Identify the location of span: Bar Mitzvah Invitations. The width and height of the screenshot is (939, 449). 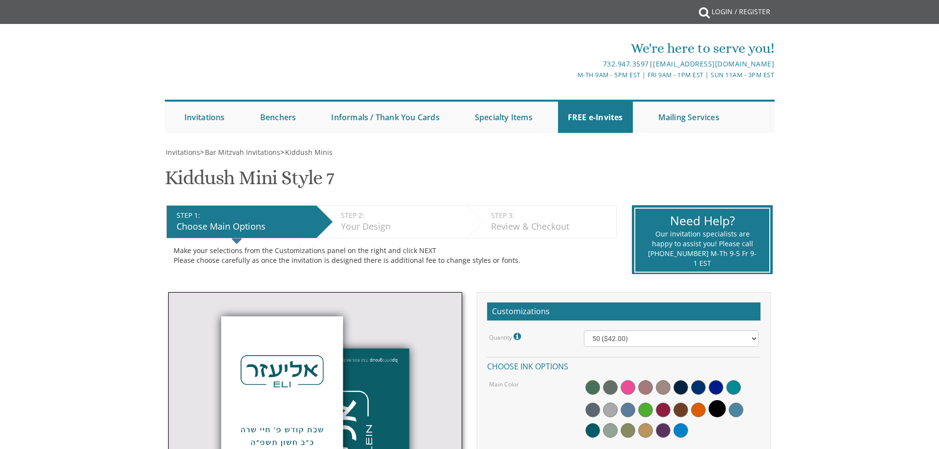
(242, 152).